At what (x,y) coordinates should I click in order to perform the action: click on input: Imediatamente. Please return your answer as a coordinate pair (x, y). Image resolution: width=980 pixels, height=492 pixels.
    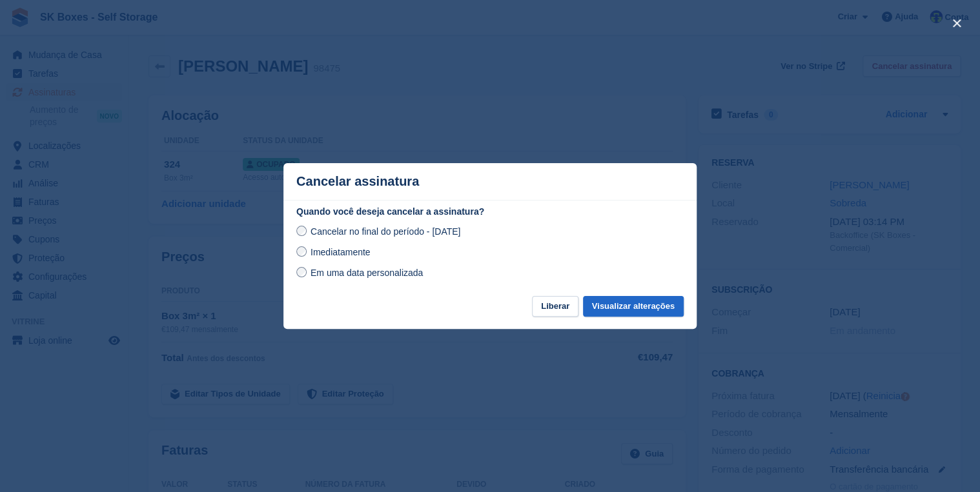
    Looking at the image, I should click on (302, 251).